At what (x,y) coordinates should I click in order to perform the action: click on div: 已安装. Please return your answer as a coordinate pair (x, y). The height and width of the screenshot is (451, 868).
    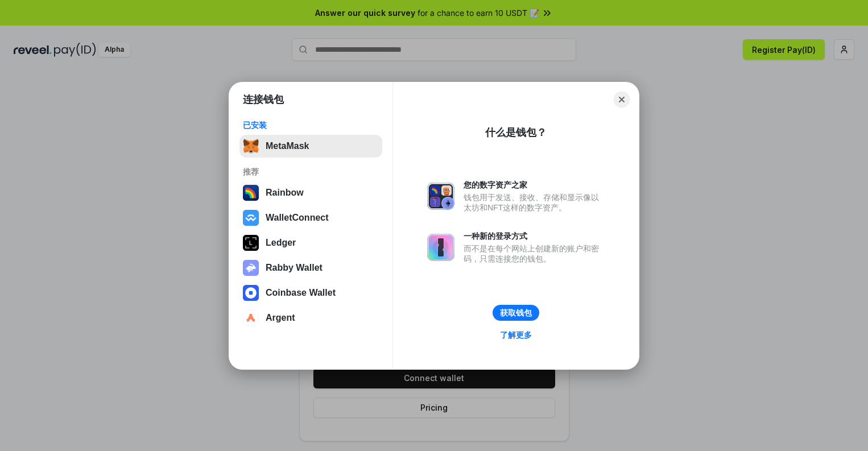
    Looking at the image, I should click on (310, 125).